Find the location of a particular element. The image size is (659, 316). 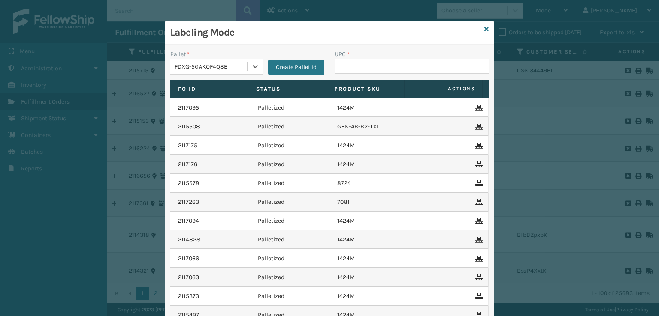

a: 2114828 is located at coordinates (189, 240).